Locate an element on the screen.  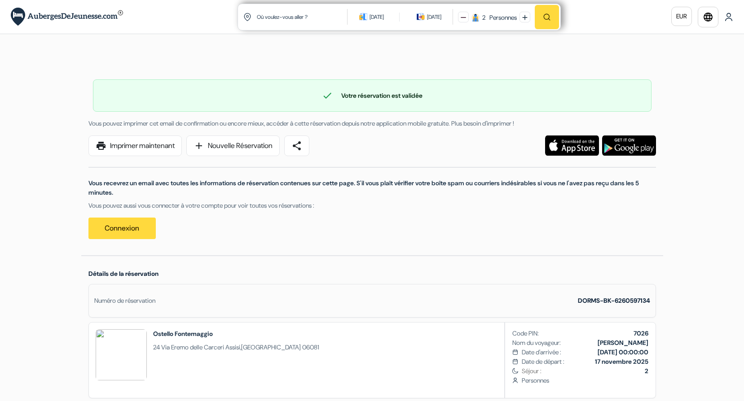
b: 17 novembre 2025 is located at coordinates (621, 362).